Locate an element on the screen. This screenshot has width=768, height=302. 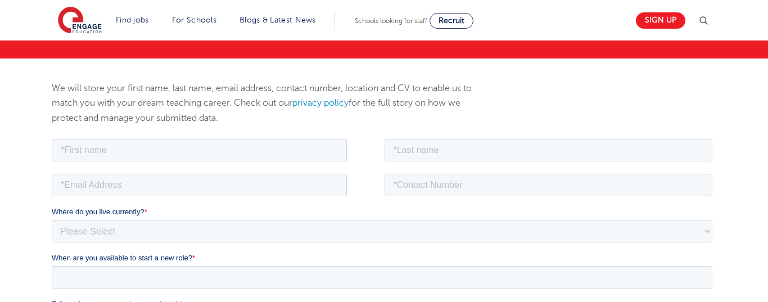
input: Subscribe to updates from Engage is located at coordinates (6, 297).